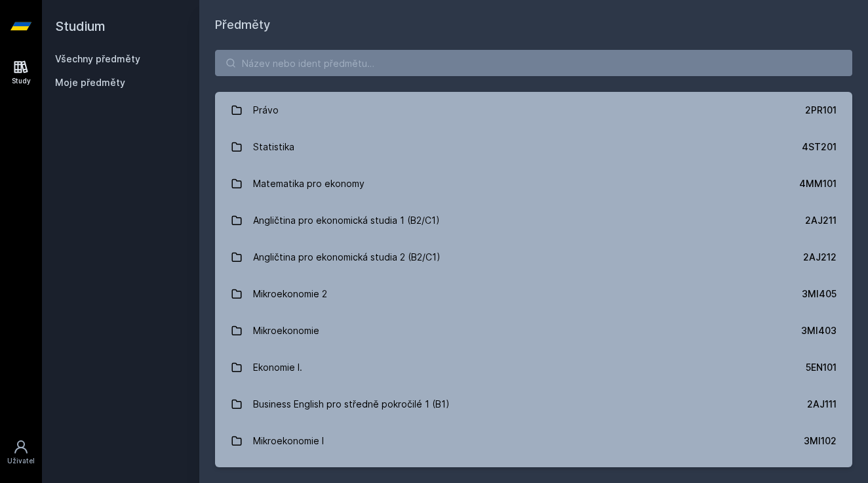  What do you see at coordinates (273, 147) in the screenshot?
I see `div: Statistika` at bounding box center [273, 147].